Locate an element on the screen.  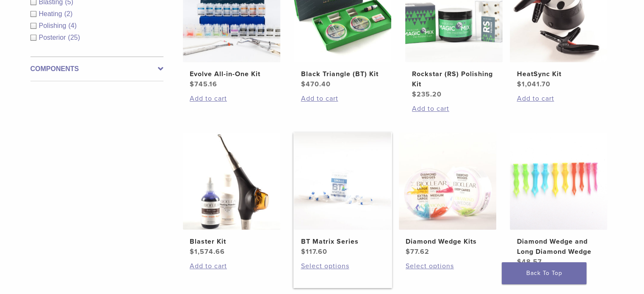
bdi: 1,574.66 is located at coordinates (207, 252).